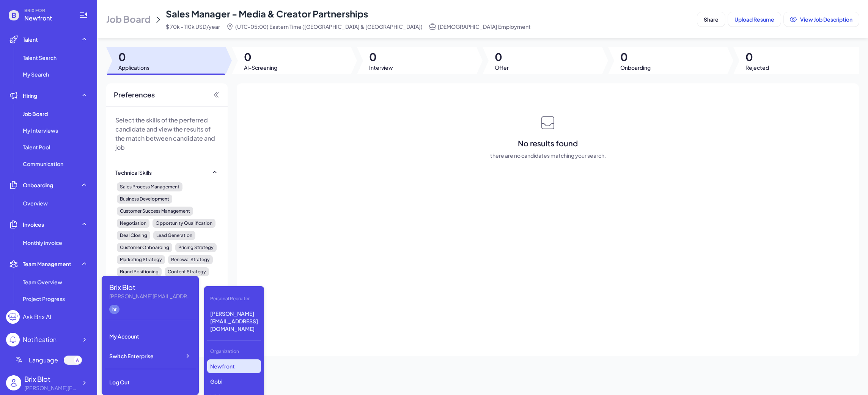  Describe the element at coordinates (133, 172) in the screenshot. I see `div: Technical Skills` at that location.